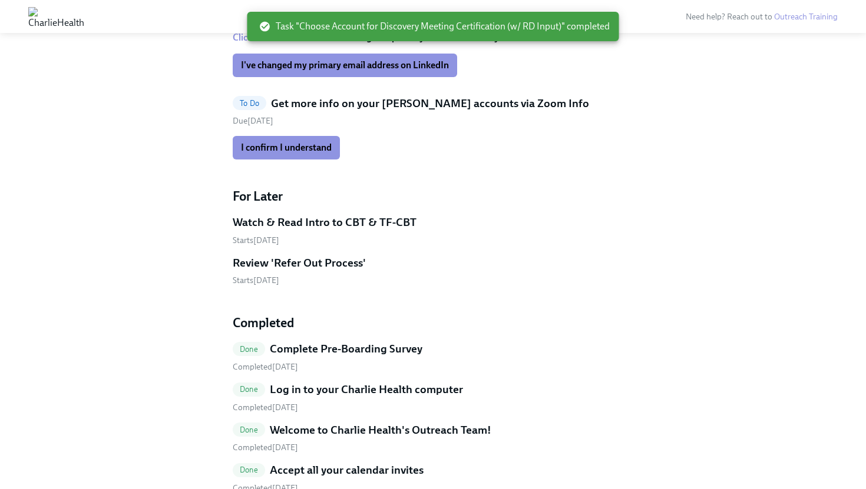  I want to click on span: Saturday, September 13th 2025, 10:00 am, so click(253, 121).